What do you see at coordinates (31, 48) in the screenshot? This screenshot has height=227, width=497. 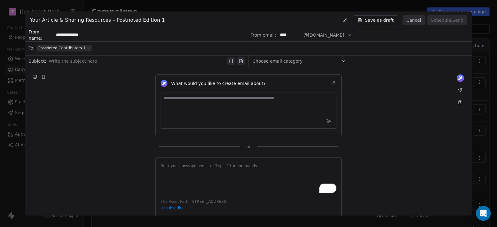 I see `span: To:` at bounding box center [31, 48].